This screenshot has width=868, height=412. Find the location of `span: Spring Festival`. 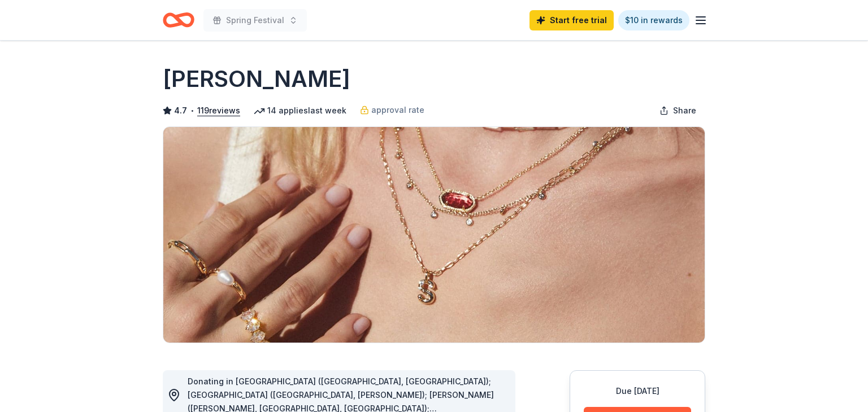

span: Spring Festival is located at coordinates (255, 21).